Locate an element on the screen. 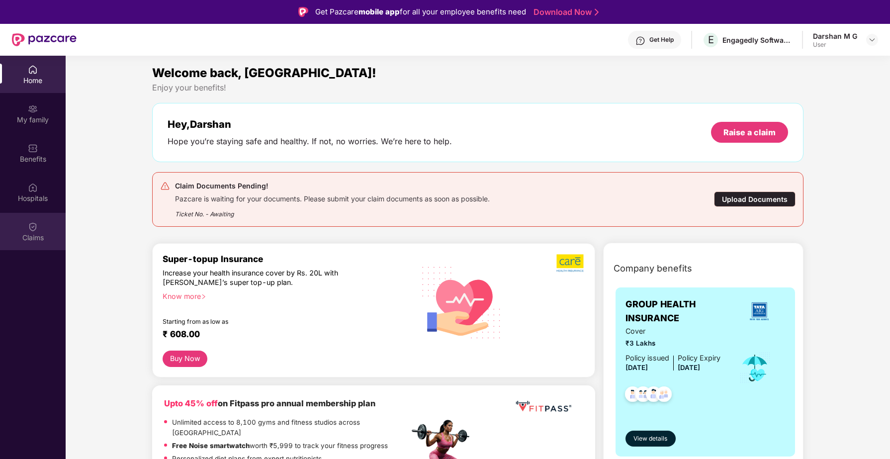  div: Upload Documents is located at coordinates (755, 199).